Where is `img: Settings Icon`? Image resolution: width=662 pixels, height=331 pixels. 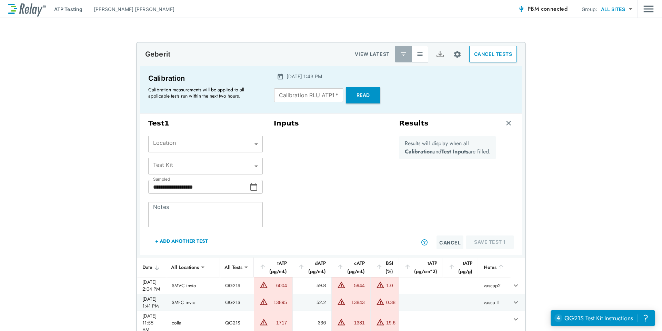 img: Settings Icon is located at coordinates (457, 54).